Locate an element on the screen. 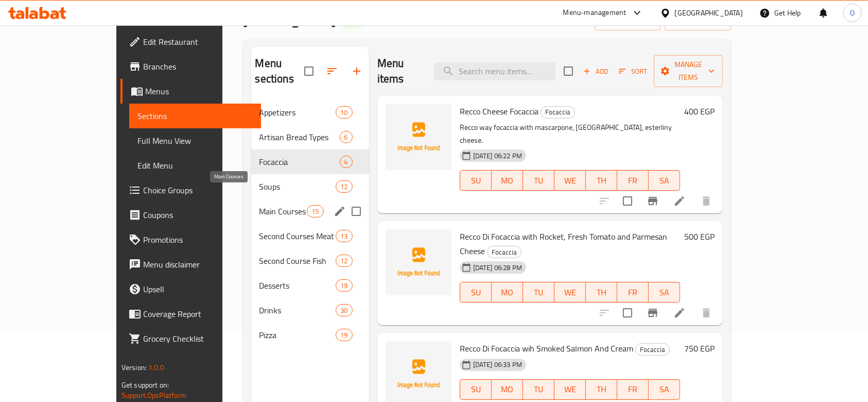 Image resolution: width=868 pixels, height=402 pixels. span: Sort sections is located at coordinates (332, 71).